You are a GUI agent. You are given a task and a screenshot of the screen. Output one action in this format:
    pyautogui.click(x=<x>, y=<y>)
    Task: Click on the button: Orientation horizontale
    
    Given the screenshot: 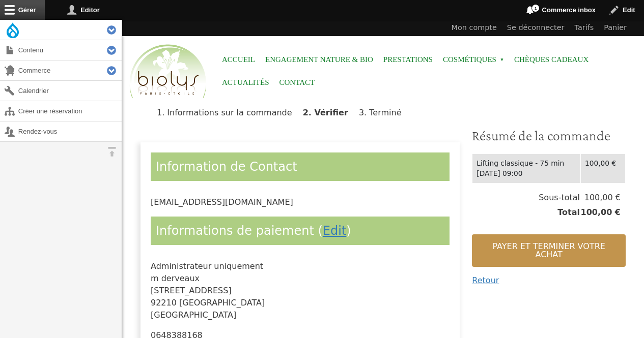 What is the action you would take?
    pyautogui.click(x=112, y=151)
    